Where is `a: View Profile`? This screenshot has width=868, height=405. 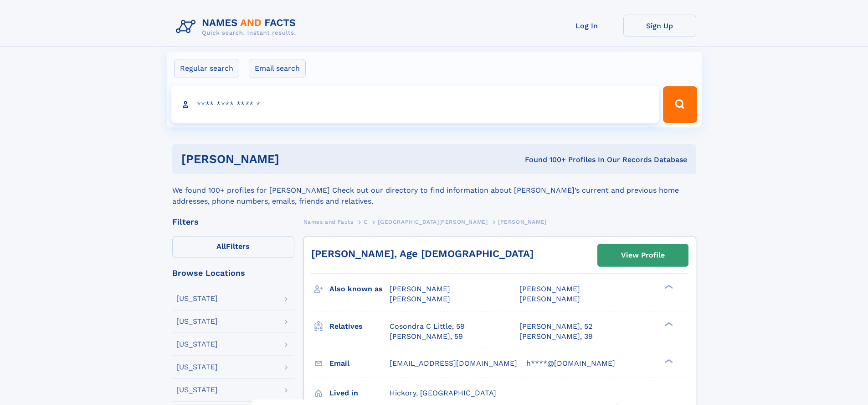 a: View Profile is located at coordinates (643, 255).